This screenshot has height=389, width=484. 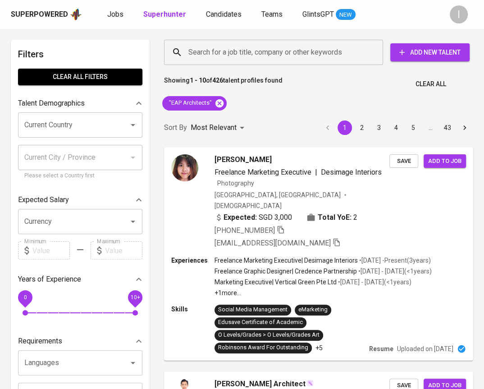 I want to click on nav: pagination navigation, so click(x=396, y=128).